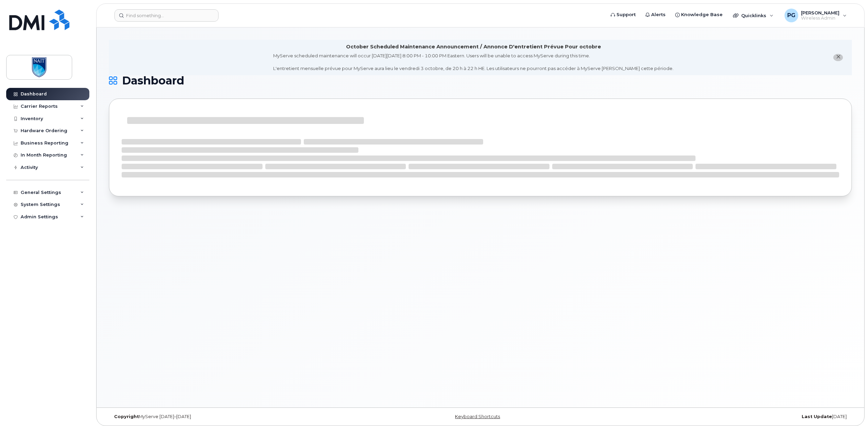 The image size is (868, 426). I want to click on div: October Scheduled Maintenance Announcement / Annonce D'entretient Prévue Pour octobre, so click(474, 46).